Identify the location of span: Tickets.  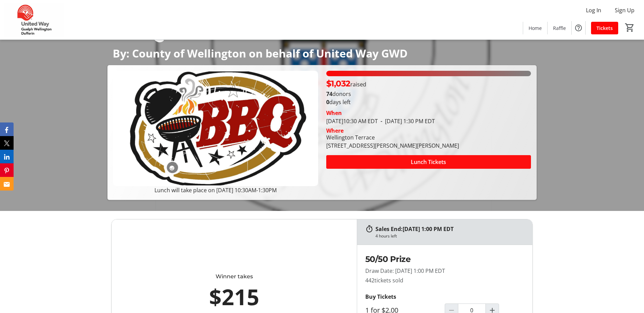
(605, 28).